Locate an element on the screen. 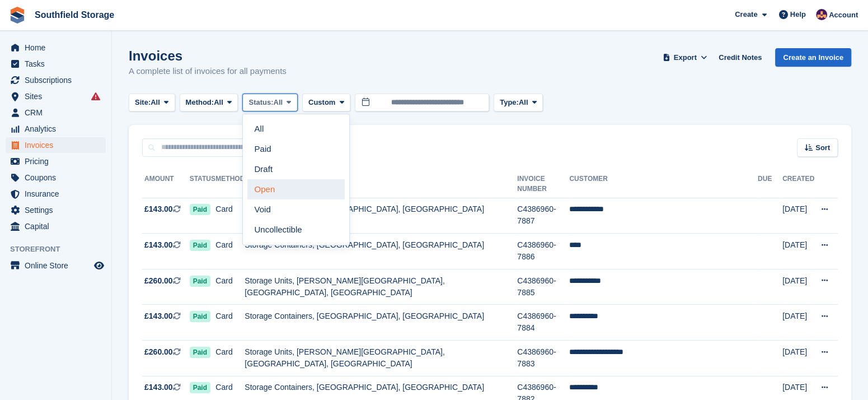  th: Due is located at coordinates (770, 184).